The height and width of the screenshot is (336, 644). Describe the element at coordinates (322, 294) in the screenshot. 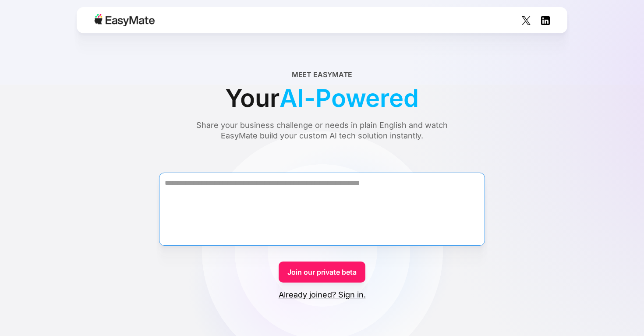

I see `a: Already joined? Sign in.` at that location.